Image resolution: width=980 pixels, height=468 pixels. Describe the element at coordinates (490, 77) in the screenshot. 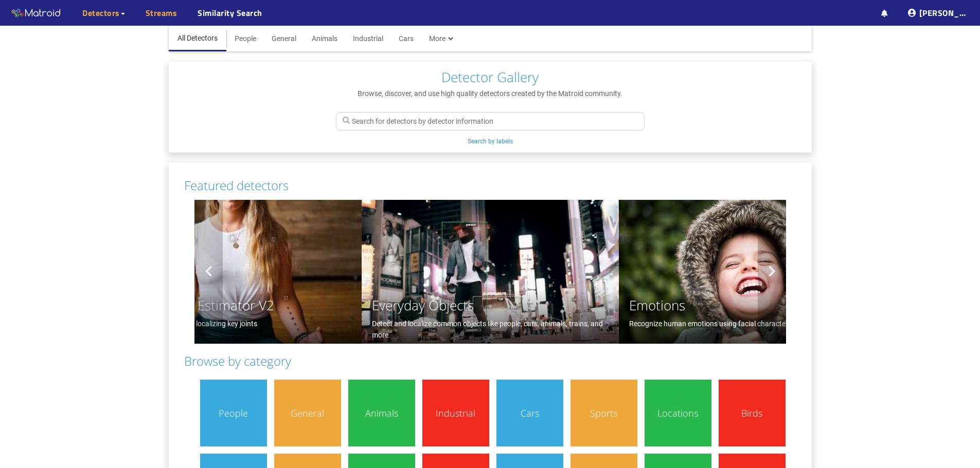

I see `div: Detector Gallery` at that location.